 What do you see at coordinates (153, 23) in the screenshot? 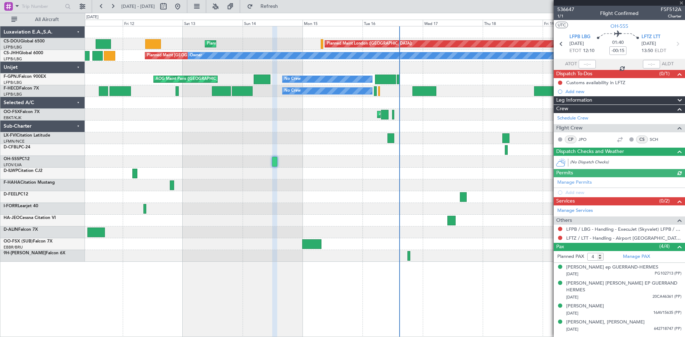
I see `div: Fri 12` at bounding box center [153, 23].